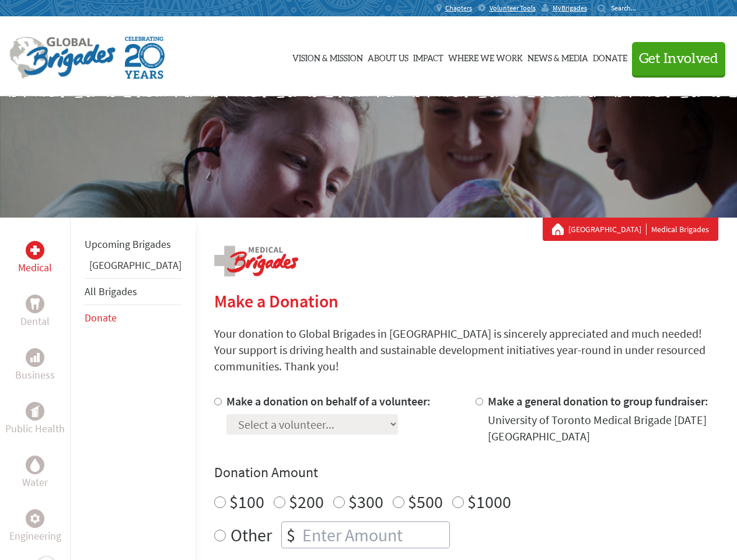 The width and height of the screenshot is (737, 560). What do you see at coordinates (35, 358) in the screenshot?
I see `img: Business` at bounding box center [35, 358].